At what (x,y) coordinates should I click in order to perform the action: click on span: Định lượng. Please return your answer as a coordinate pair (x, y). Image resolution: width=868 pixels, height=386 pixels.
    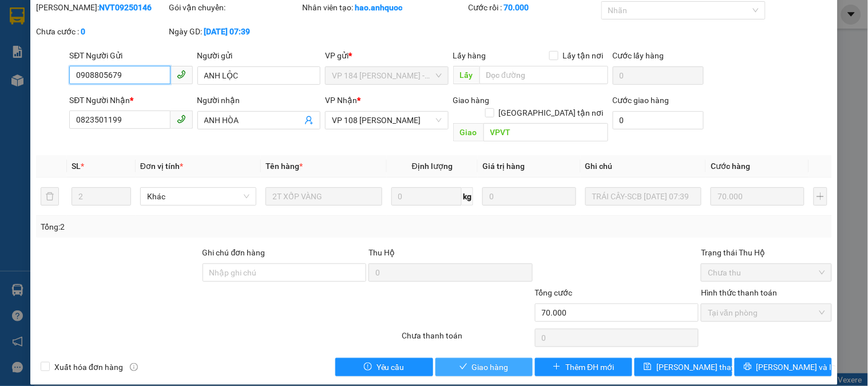
    Looking at the image, I should click on (432, 166).